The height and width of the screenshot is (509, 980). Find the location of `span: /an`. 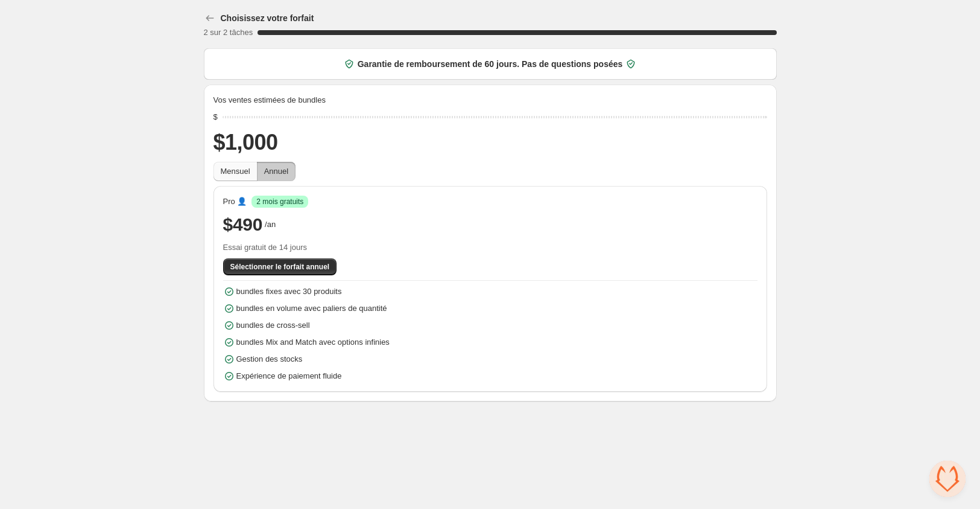

span: /an is located at coordinates (271, 225).